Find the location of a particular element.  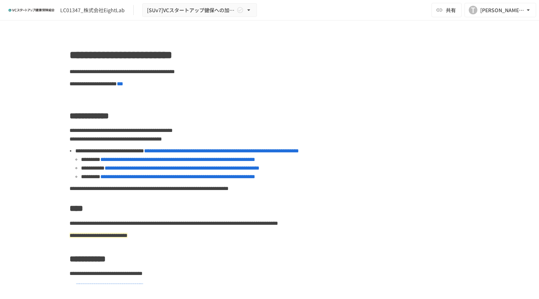

div: LC01347_株式会社EightLab is located at coordinates (93, 10).